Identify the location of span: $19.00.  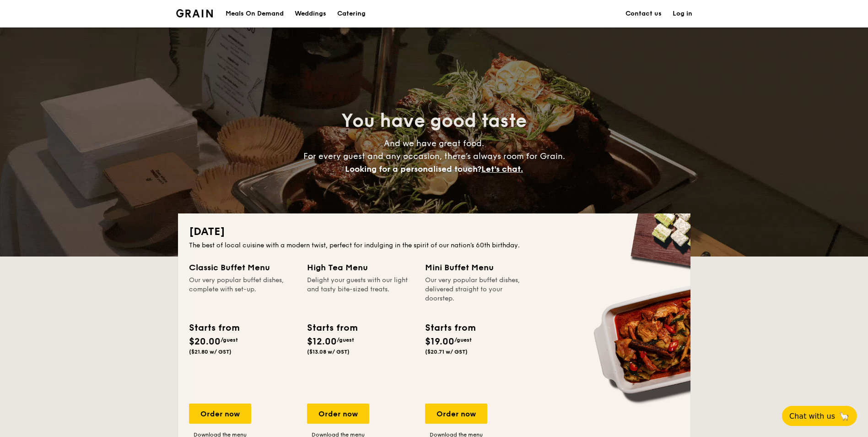
(440, 342).